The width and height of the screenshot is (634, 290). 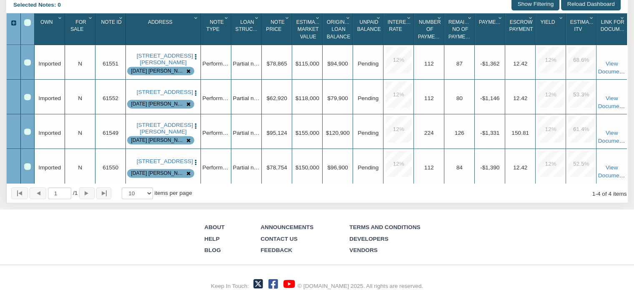 I want to click on span: 224, so click(x=429, y=132).